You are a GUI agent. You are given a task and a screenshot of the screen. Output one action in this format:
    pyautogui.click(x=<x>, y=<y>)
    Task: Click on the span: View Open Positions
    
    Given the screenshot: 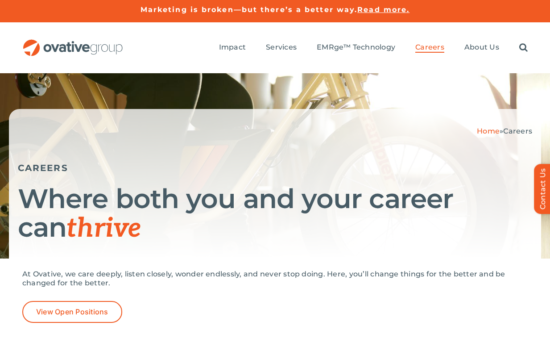 What is the action you would take?
    pyautogui.click(x=72, y=311)
    